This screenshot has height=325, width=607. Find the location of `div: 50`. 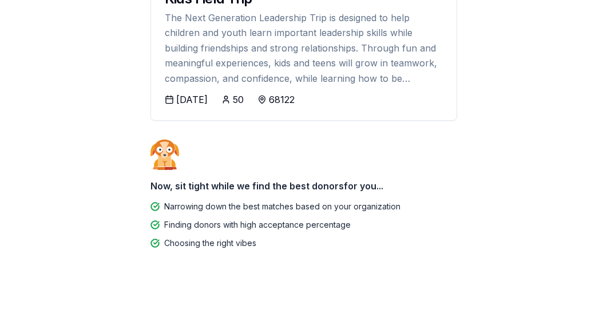

div: 50 is located at coordinates (238, 100).